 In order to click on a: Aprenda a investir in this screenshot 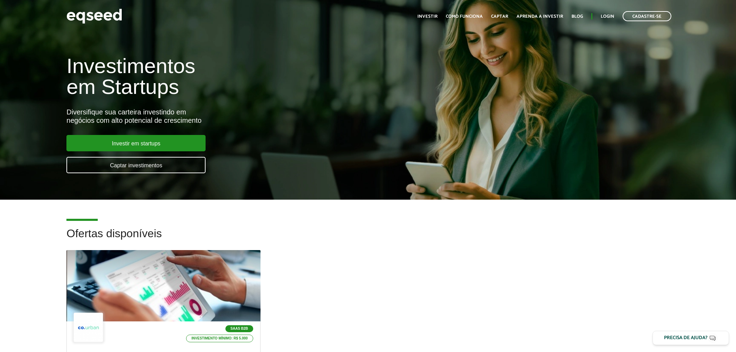, I will do `click(540, 16)`.